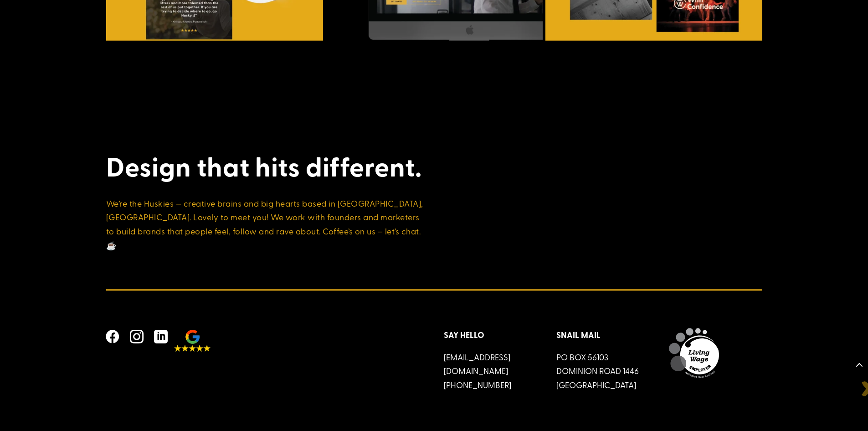 Image resolution: width=868 pixels, height=431 pixels. What do you see at coordinates (265, 169) in the screenshot?
I see `h2: Design that hits different.` at bounding box center [265, 169].